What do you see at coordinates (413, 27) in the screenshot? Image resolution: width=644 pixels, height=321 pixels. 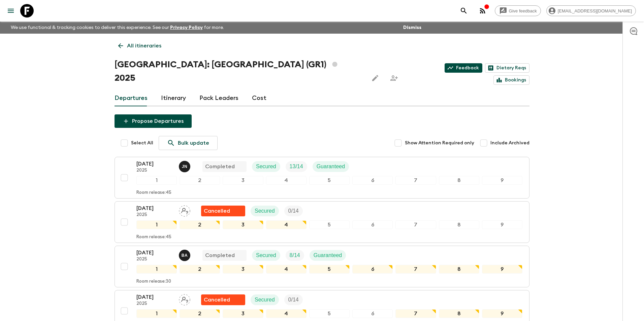 I see `button: Dismiss` at bounding box center [413, 27].